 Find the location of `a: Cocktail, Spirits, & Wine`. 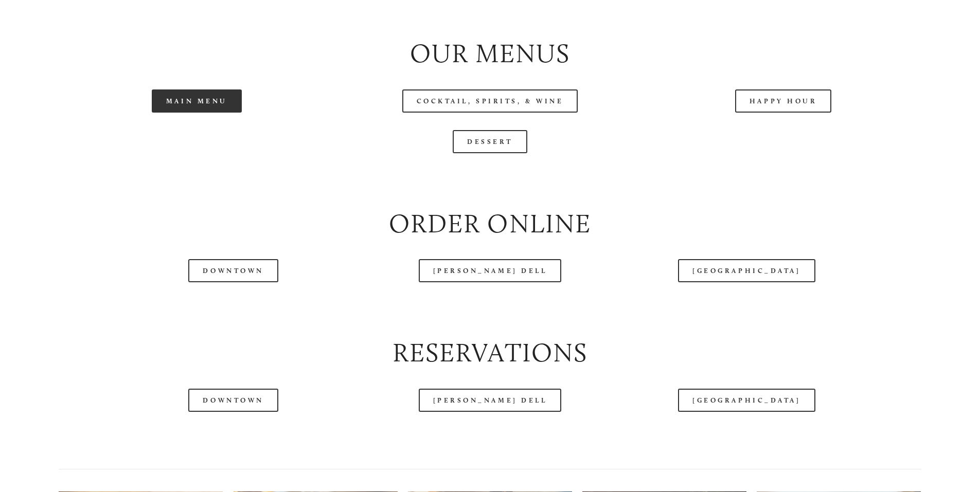

a: Cocktail, Spirits, & Wine is located at coordinates (490, 101).